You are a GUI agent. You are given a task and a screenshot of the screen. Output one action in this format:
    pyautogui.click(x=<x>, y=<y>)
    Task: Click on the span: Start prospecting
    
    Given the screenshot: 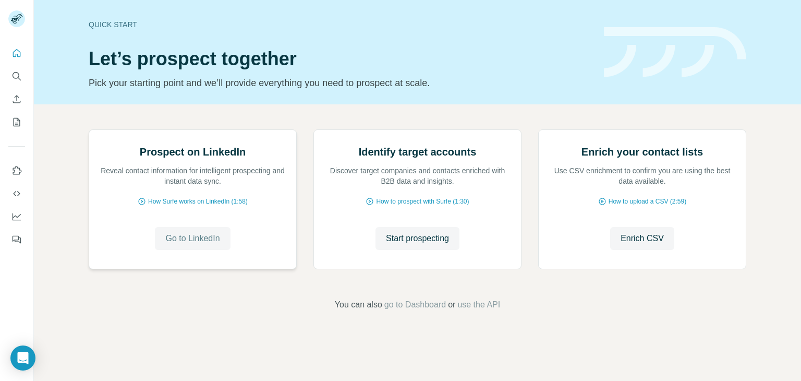 What is the action you would take?
    pyautogui.click(x=417, y=238)
    